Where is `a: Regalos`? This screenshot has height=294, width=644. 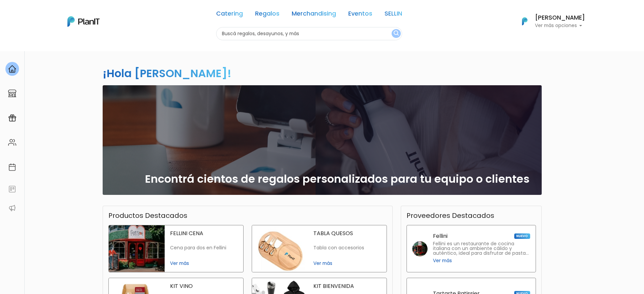
a: Regalos is located at coordinates (267, 15).